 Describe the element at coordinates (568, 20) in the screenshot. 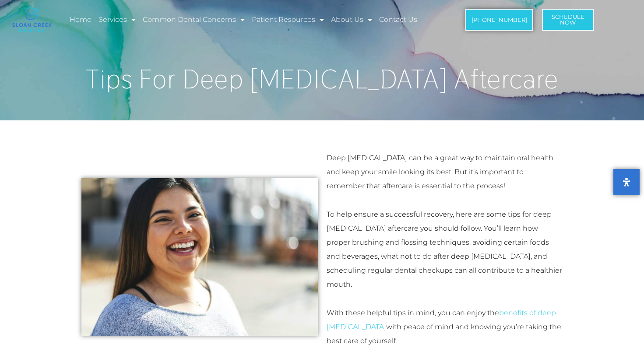

I see `span: Schedule Now` at that location.